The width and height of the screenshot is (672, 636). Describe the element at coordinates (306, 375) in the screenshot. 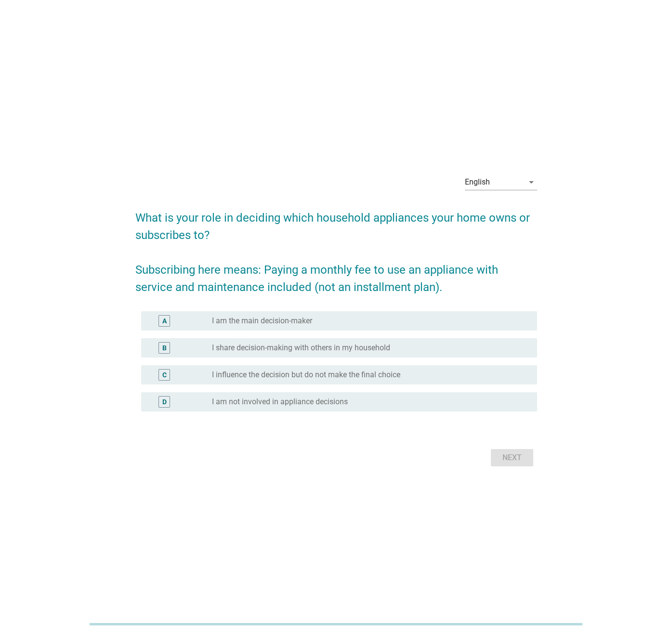

I see `label: I influence the decision but do not make the final choice` at that location.